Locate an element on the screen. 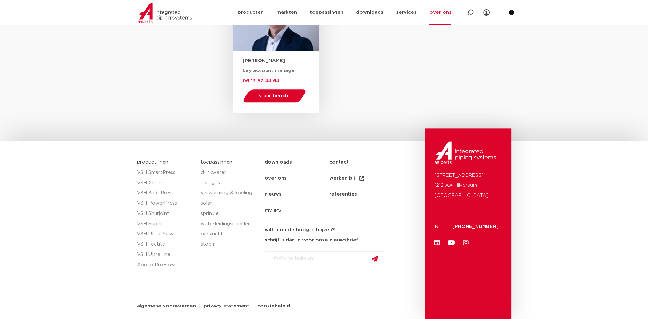 This screenshot has height=319, width=648. a: perslucht is located at coordinates (229, 234).